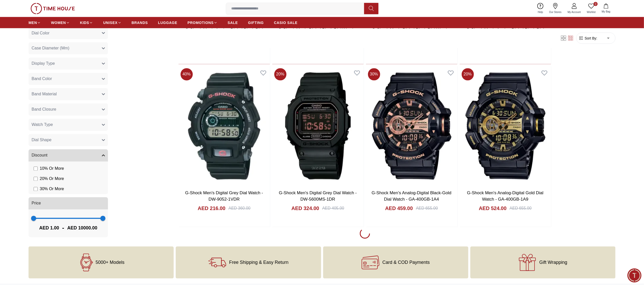  What do you see at coordinates (305, 209) in the screenshot?
I see `h4: AED 324.00` at bounding box center [305, 209].